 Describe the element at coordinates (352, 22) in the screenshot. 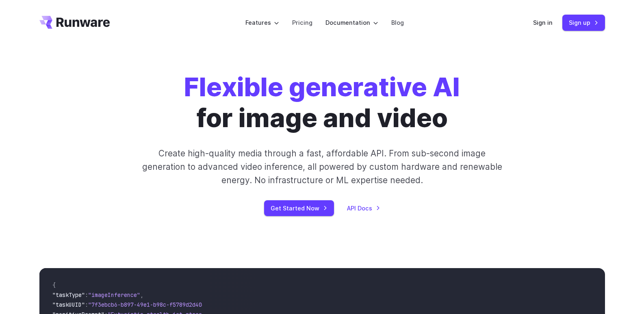

I see `label: Documentation` at that location.